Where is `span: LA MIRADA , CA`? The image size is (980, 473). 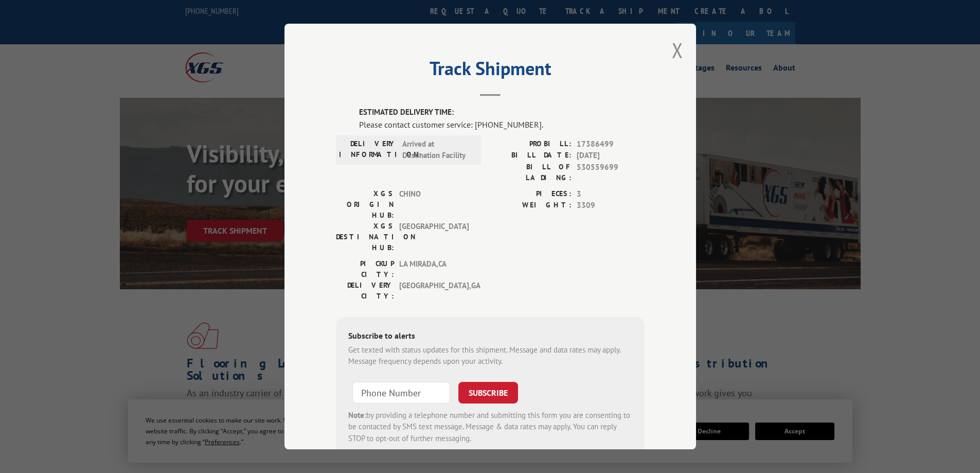
span: LA MIRADA , CA is located at coordinates (434, 269).